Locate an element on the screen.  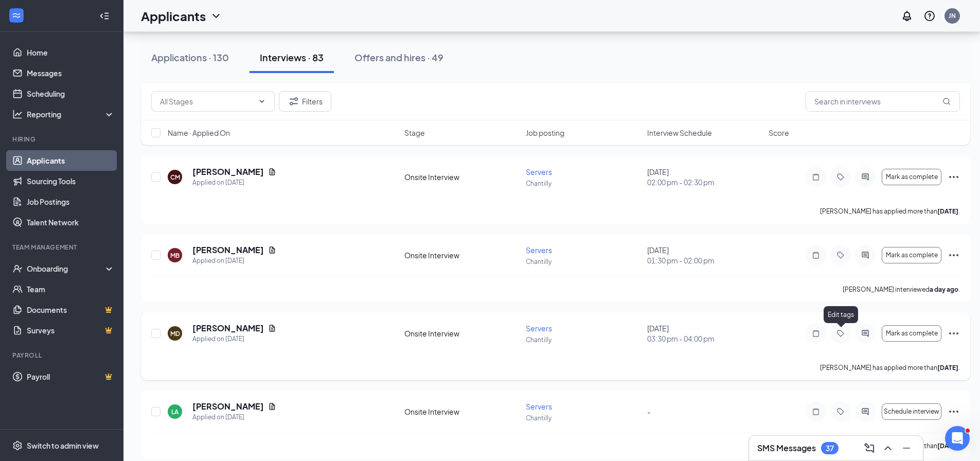
svg: Collapse is located at coordinates (105, 16).